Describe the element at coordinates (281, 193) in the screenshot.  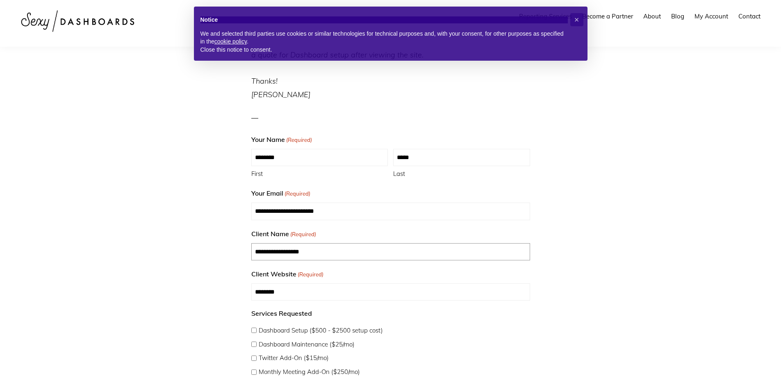
I see `label: Your Email` at that location.